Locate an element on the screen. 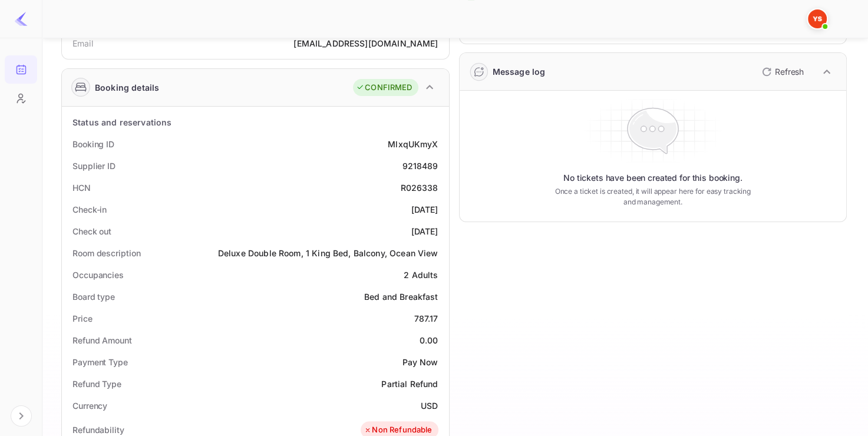 The width and height of the screenshot is (868, 436). p: Refresh is located at coordinates (789, 72).